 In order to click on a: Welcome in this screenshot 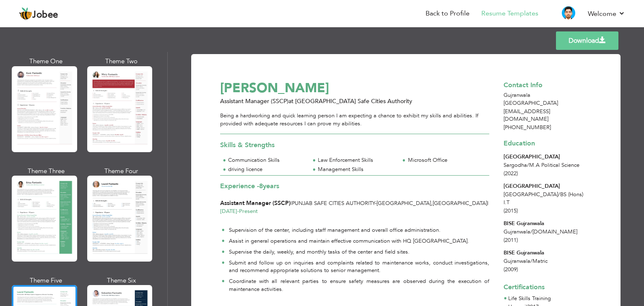, I will do `click(606, 14)`.